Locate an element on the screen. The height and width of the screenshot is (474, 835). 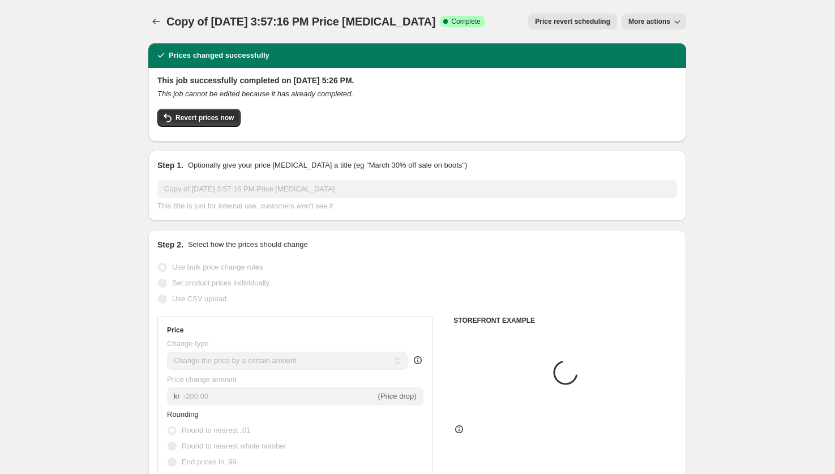
span: Complete is located at coordinates (465, 22).